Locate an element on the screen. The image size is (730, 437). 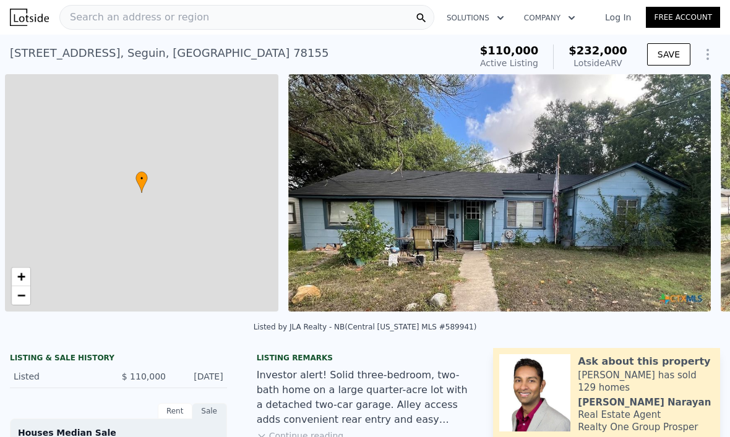
div: Listing remarks is located at coordinates (365, 358).